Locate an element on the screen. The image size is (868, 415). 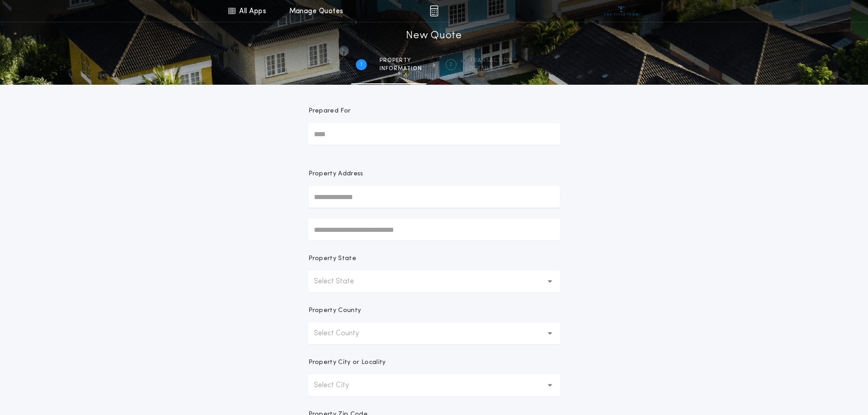
p: Prepared For is located at coordinates (329, 111).